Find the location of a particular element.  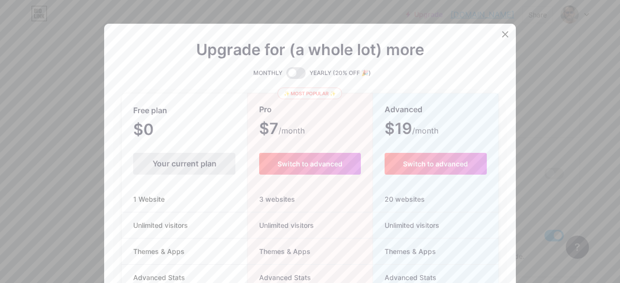

span: $0 is located at coordinates (156, 131).